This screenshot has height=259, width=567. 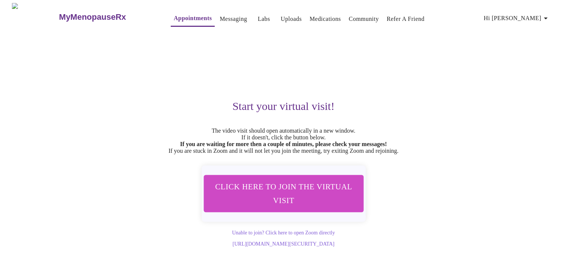 What do you see at coordinates (284, 194) in the screenshot?
I see `span: Click here to join the virtual visit` at bounding box center [284, 194].